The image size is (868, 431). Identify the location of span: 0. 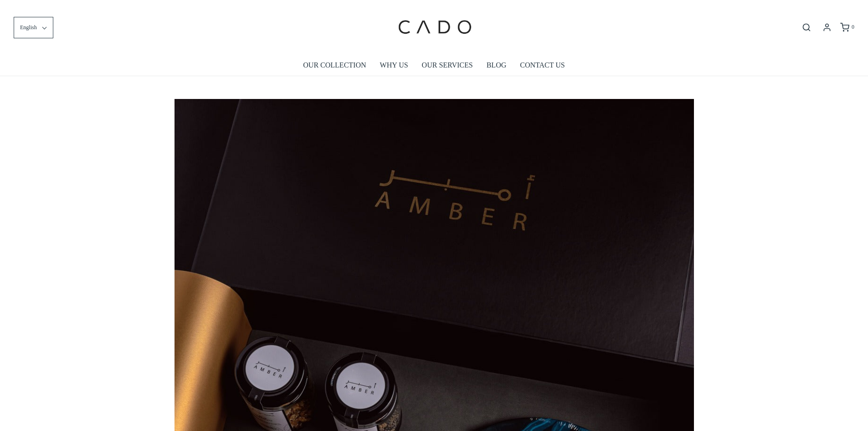
(853, 27).